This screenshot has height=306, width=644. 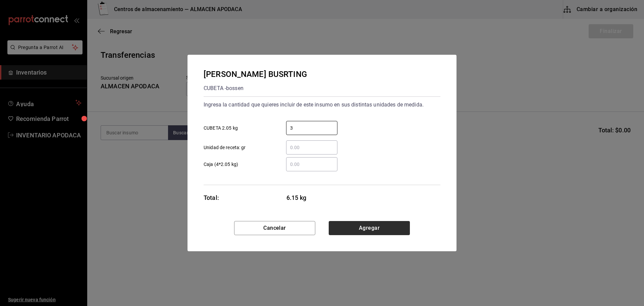 I want to click on div: Total:, so click(x=212, y=197).